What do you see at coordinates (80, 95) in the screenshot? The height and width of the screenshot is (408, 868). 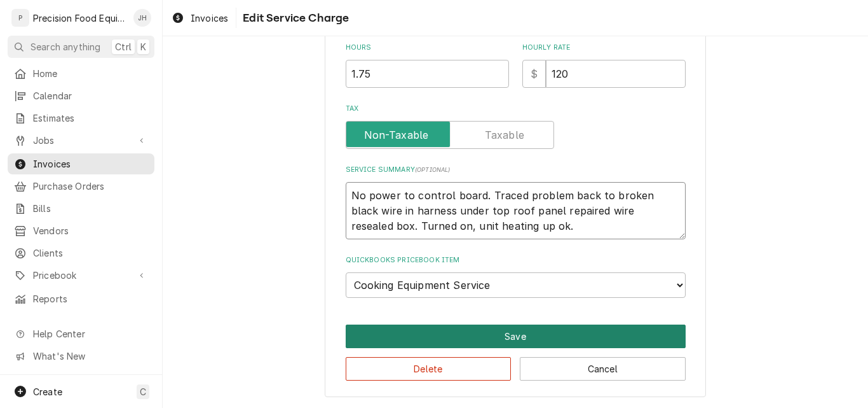 I see `a: Calendar` at bounding box center [80, 95].